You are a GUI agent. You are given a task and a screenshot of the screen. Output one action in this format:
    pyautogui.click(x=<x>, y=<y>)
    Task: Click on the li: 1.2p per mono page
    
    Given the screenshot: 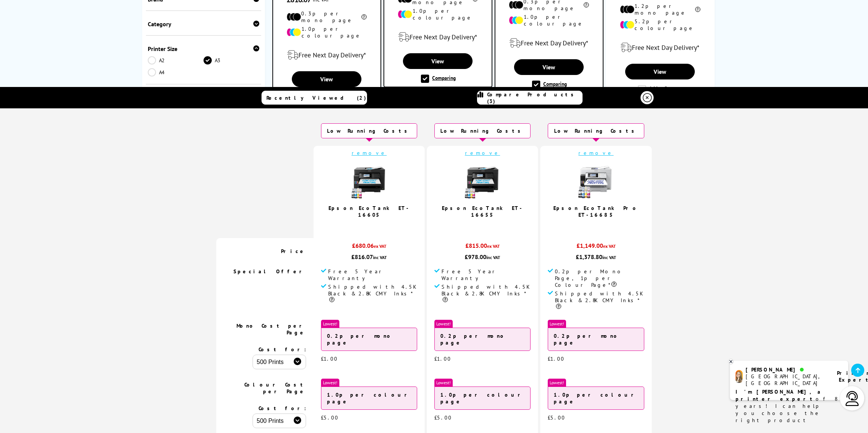 What is the action you would take?
    pyautogui.click(x=660, y=10)
    